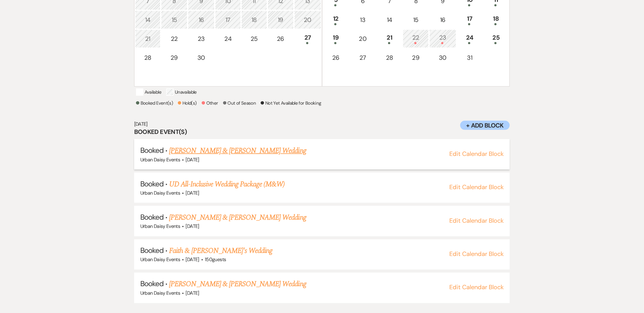 This screenshot has width=644, height=313. Describe the element at coordinates (227, 184) in the screenshot. I see `a: UD All-Inclusive Wedding Package (M&W)` at that location.